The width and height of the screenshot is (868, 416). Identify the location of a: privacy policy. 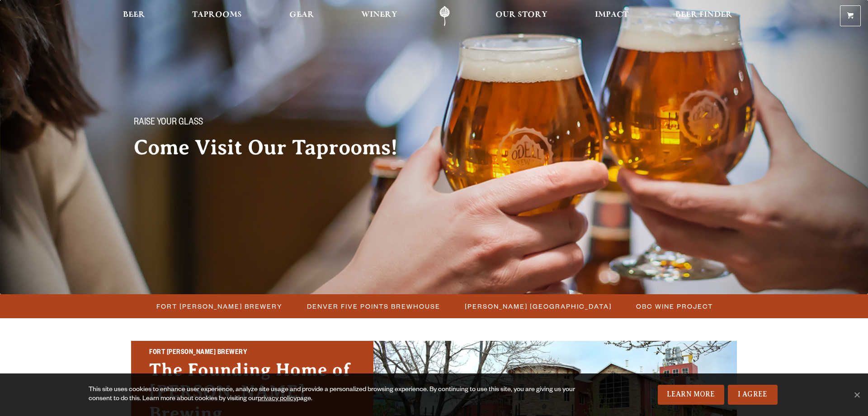
(277, 399).